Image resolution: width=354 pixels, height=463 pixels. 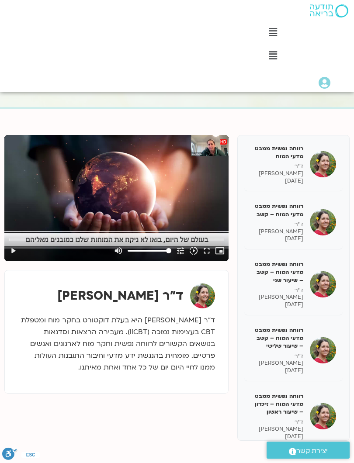 I want to click on a: יצירת קשר, so click(x=308, y=450).